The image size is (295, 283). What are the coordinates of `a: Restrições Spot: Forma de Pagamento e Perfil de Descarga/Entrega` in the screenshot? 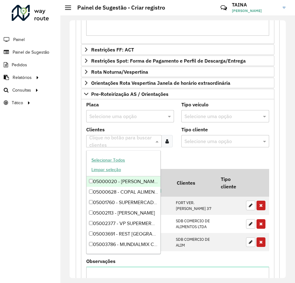 It's located at (178, 61).